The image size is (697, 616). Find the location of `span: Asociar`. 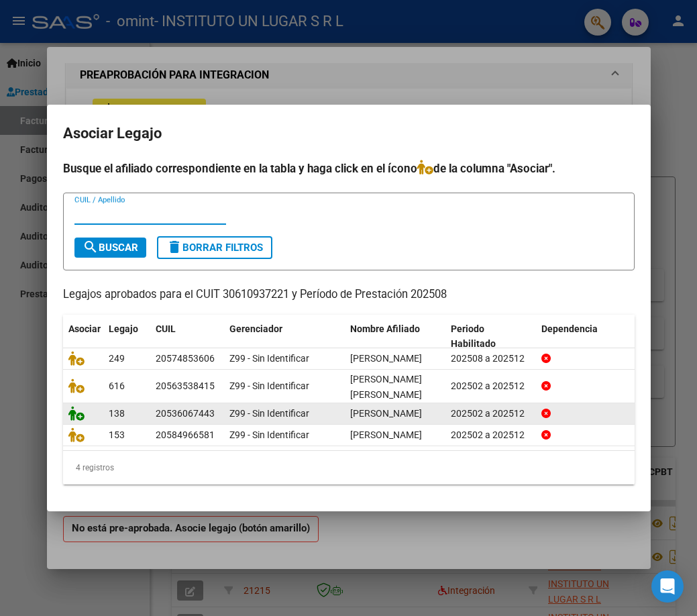

span: Asociar is located at coordinates (84, 329).